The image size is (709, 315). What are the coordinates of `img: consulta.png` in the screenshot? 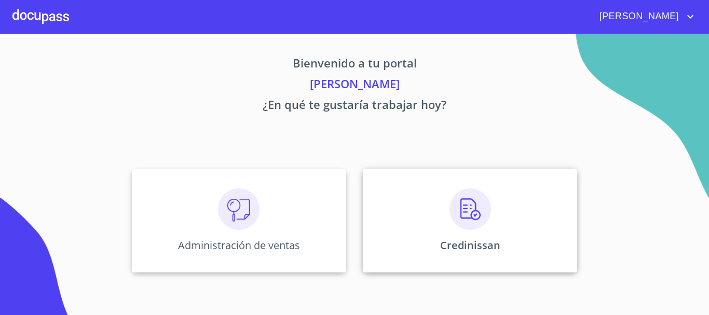 It's located at (239, 209).